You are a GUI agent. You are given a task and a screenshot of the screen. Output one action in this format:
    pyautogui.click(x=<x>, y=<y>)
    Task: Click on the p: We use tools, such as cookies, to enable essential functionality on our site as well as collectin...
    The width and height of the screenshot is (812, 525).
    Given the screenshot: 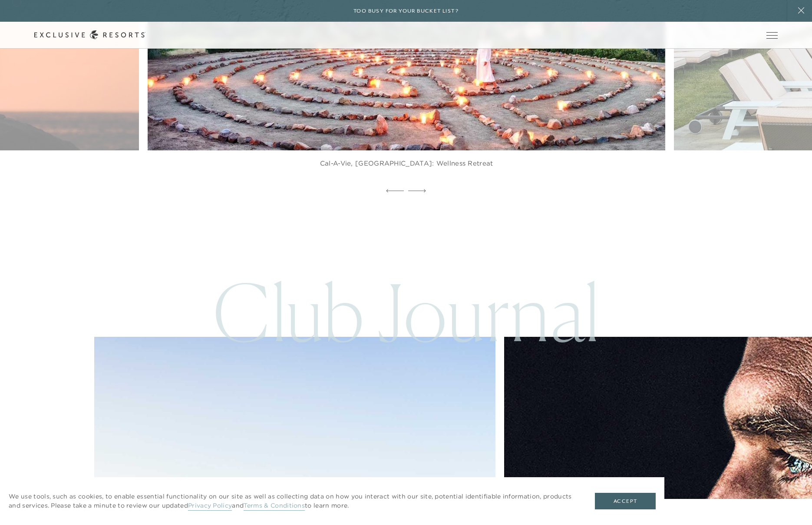 What is the action you would take?
    pyautogui.click(x=293, y=501)
    